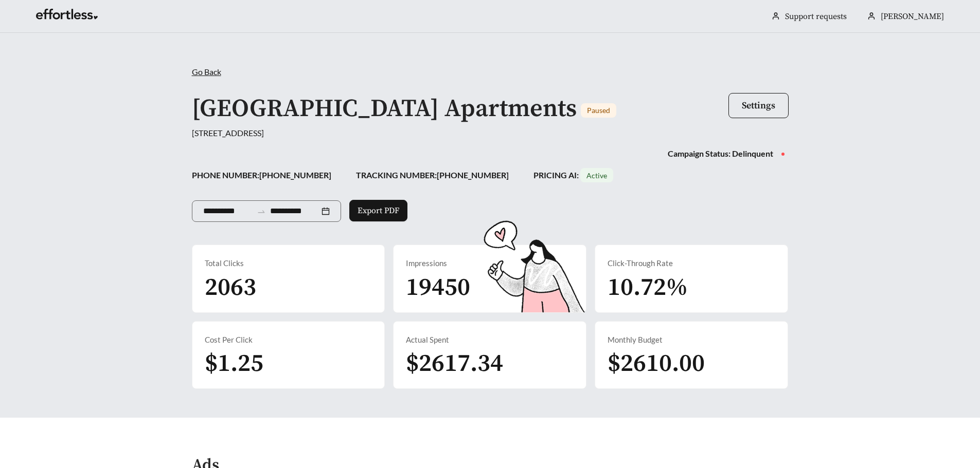 Image resolution: width=980 pixels, height=468 pixels. I want to click on span: 2063, so click(231, 288).